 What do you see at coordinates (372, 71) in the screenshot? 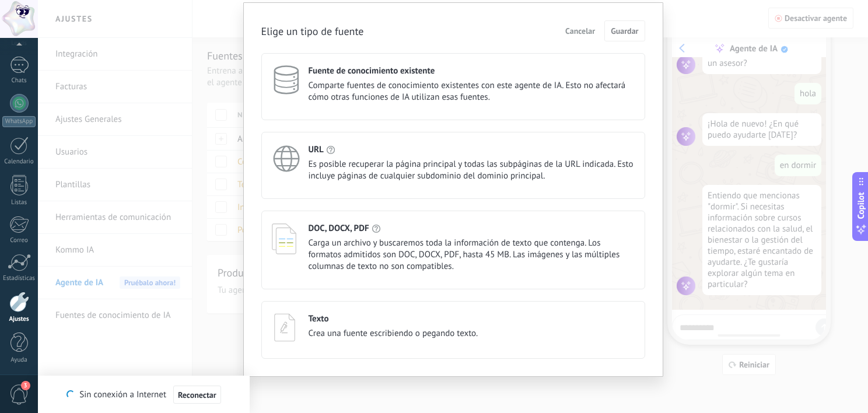
I see `h4: Fuente de conocimiento existente` at bounding box center [372, 71].